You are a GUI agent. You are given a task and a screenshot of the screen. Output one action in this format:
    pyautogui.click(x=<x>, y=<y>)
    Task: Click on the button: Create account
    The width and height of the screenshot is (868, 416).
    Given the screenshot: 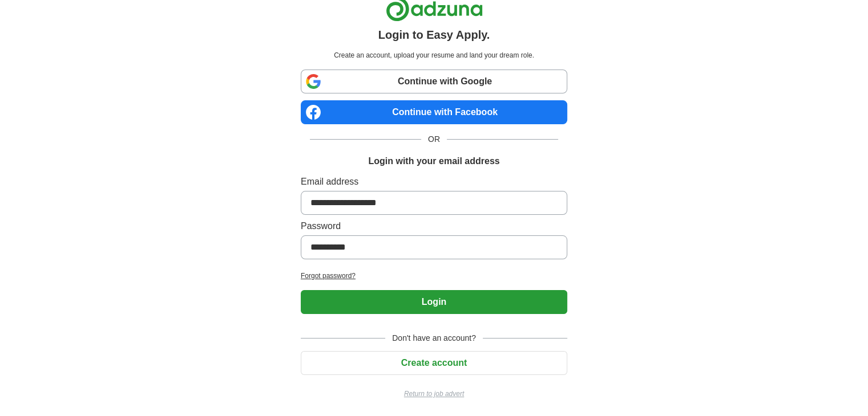 What is the action you would take?
    pyautogui.click(x=434, y=363)
    